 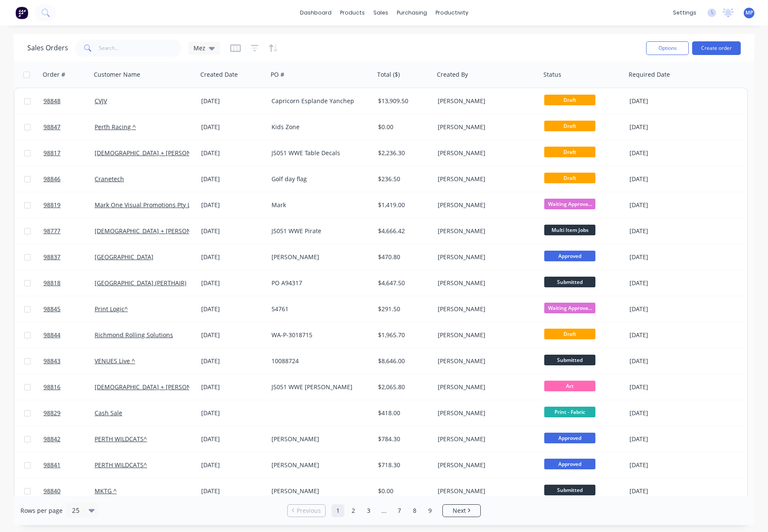 I want to click on div: products, so click(x=352, y=13).